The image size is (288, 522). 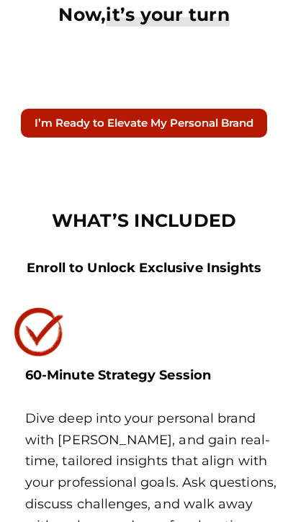 What do you see at coordinates (144, 123) in the screenshot?
I see `button: I’m Ready to Elevate My Personal Brand` at bounding box center [144, 123].